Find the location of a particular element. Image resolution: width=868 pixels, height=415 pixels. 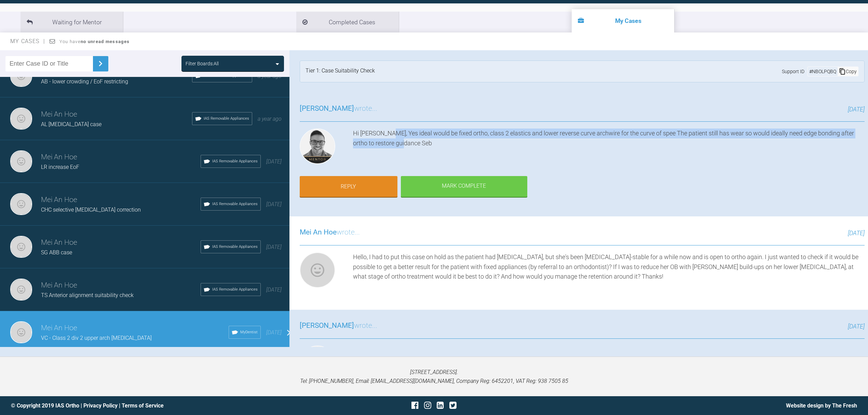

div: # NBOLPQBQ is located at coordinates (823, 72).